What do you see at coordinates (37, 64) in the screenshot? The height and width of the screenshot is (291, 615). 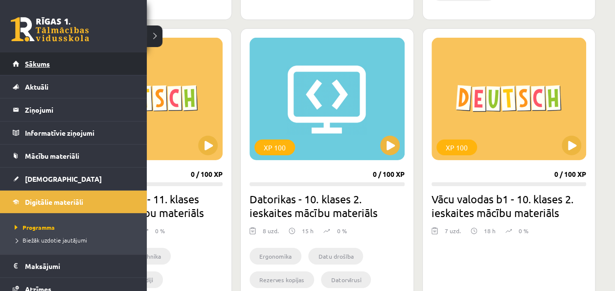 I see `span: Sākums` at bounding box center [37, 64].